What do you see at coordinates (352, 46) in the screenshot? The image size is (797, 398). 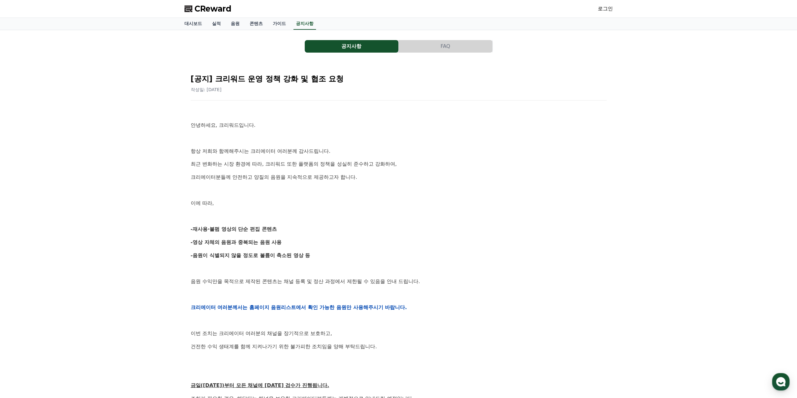 I see `button: 공지사항` at bounding box center [352, 46].